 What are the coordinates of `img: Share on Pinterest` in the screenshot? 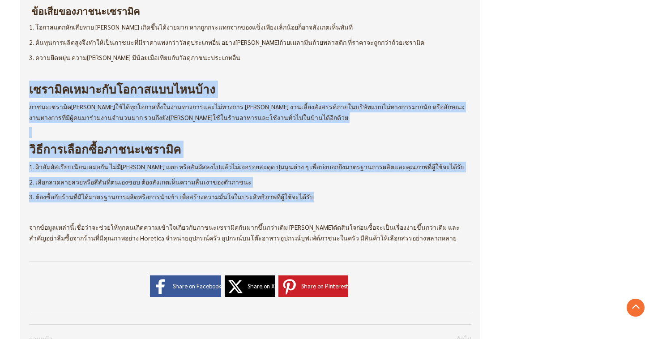 It's located at (289, 287).